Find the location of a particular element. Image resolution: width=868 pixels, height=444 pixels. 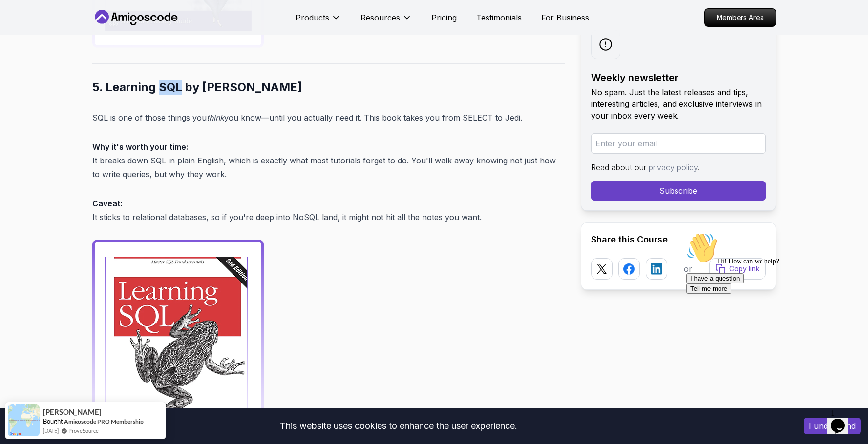

p: No spam. Just the latest releases and tips, interesting articles, and exclusive interviews in you... is located at coordinates (678, 104).